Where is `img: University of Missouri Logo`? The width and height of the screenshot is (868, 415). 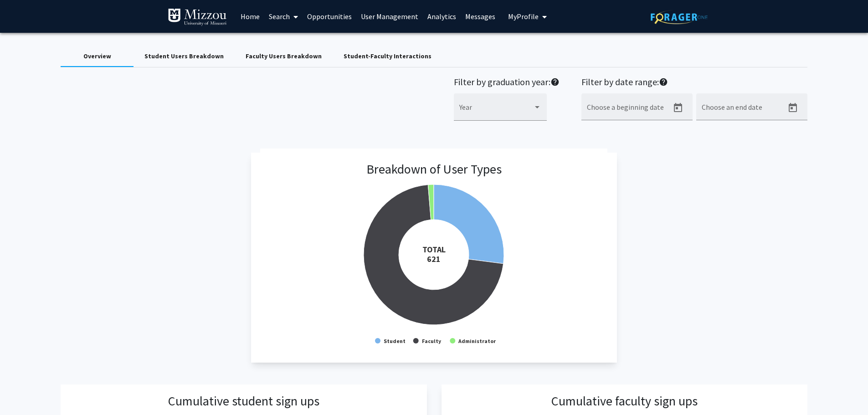 img: University of Missouri Logo is located at coordinates (197, 18).